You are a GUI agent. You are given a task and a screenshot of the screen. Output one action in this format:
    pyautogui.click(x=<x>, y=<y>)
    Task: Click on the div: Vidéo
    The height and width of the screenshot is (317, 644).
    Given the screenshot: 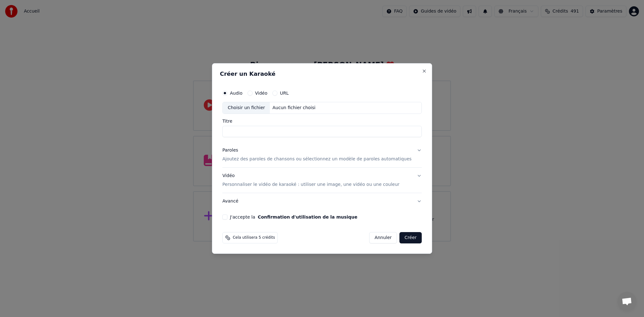 What is the action you would take?
    pyautogui.click(x=311, y=180)
    